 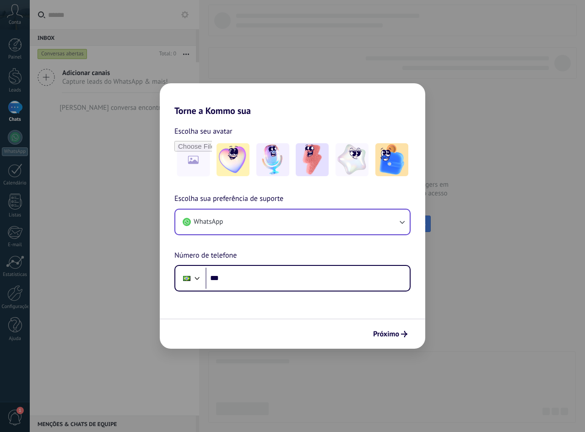 I want to click on img: -4.jpeg, so click(x=352, y=160).